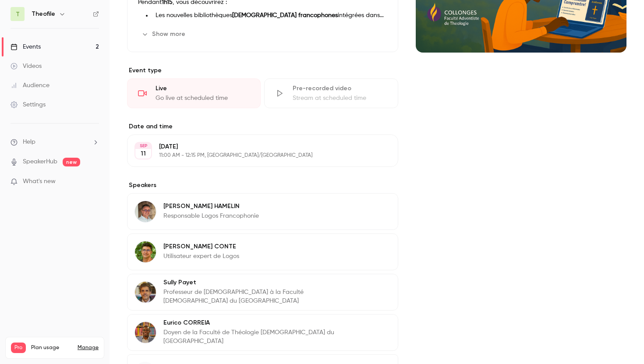 This screenshot has height=364, width=644. I want to click on img: Sully Payet, so click(145, 292).